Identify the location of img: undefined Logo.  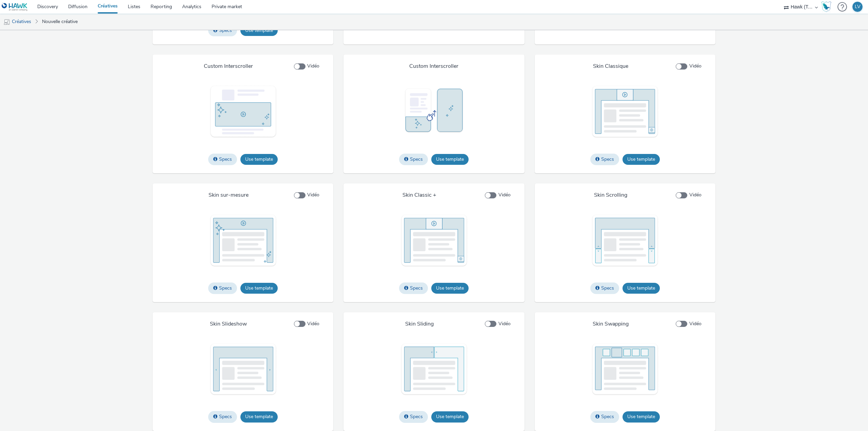
(14, 7).